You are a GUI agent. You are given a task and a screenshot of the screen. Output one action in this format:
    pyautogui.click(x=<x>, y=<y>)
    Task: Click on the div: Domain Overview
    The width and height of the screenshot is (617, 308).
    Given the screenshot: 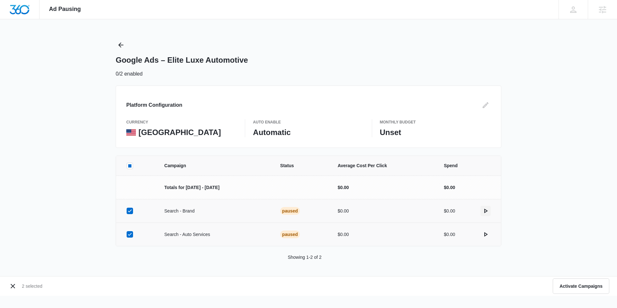 What is the action you would take?
    pyautogui.click(x=41, y=40)
    